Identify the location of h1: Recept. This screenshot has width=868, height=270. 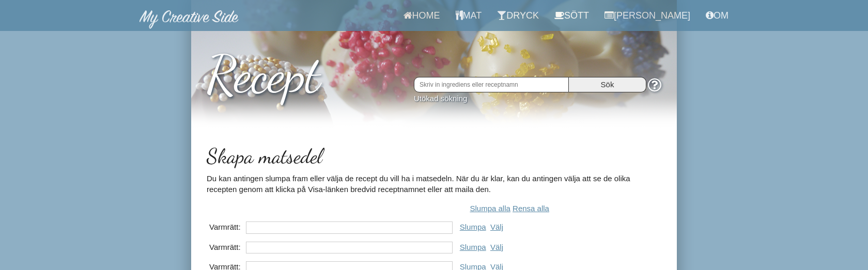
(434, 69).